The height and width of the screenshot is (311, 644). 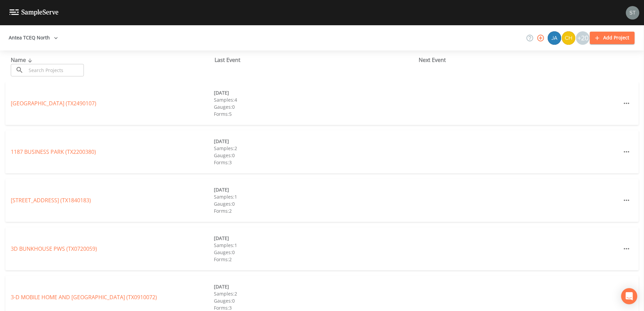 I want to click on img: 8315ae1e0460c39f28dd315f8b59d613, so click(x=632, y=12).